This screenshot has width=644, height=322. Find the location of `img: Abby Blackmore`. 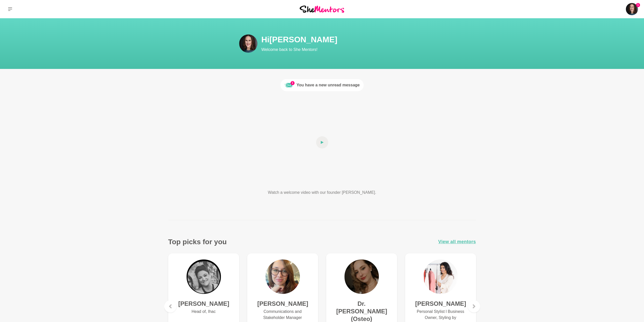

img: Abby Blackmore is located at coordinates (203, 276).